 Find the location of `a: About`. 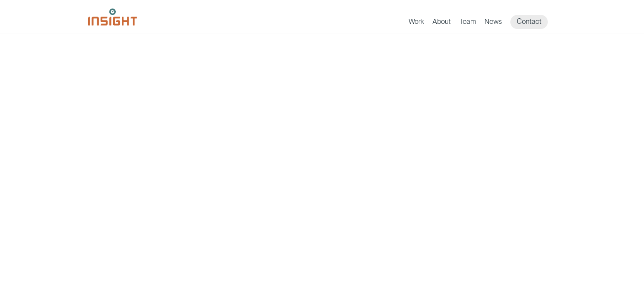

a: About is located at coordinates (441, 23).